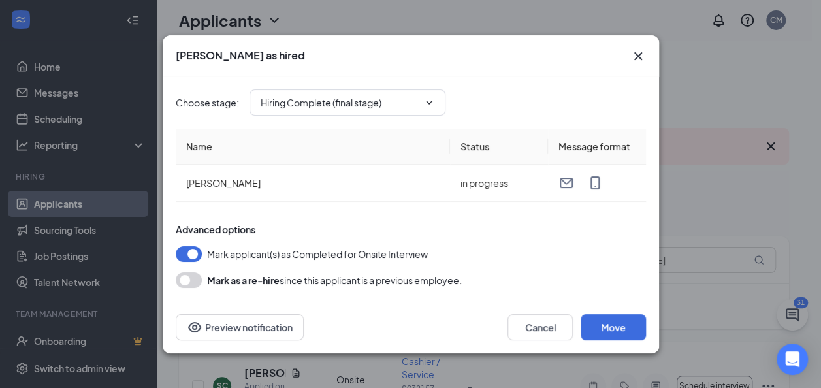  I want to click on th: Status, so click(499, 146).